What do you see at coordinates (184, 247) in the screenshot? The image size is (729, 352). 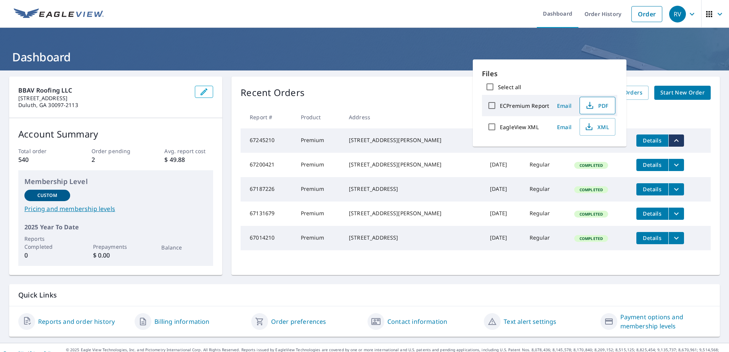 I see `p: Balance` at bounding box center [184, 247].